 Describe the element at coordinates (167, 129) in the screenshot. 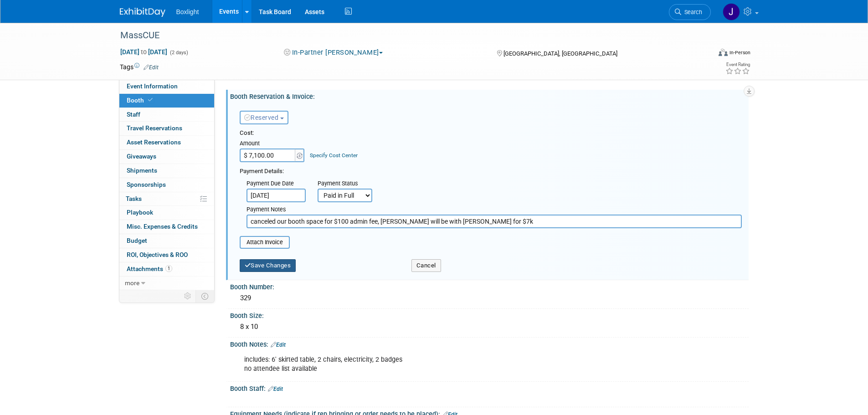

I see `a: Travel Reservations` at that location.